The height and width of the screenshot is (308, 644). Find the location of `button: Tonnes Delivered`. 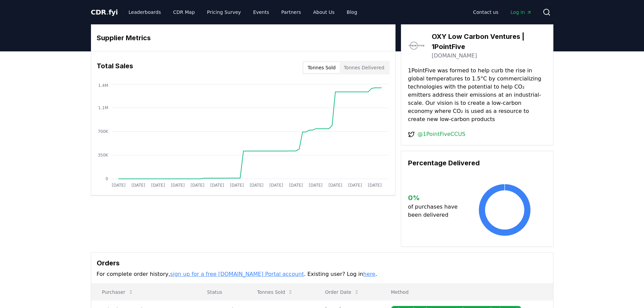

button: Tonnes Delivered is located at coordinates (364, 67).